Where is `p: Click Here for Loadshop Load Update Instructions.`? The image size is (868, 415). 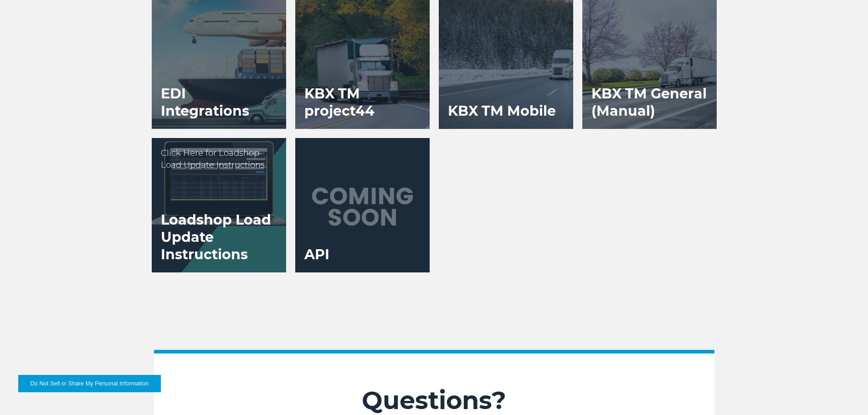
p: Click Here for Loadshop Load Update Instructions. is located at coordinates (219, 159).